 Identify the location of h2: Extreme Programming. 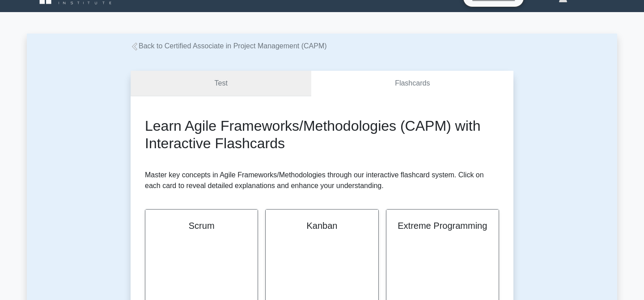
(442, 226).